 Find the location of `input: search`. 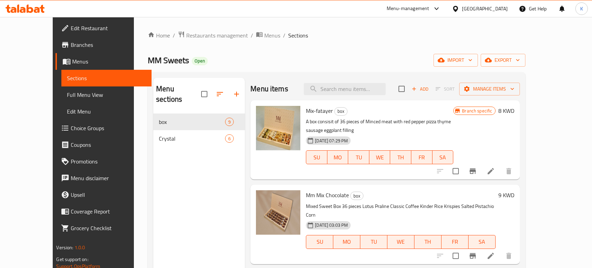

input: search is located at coordinates (345, 89).